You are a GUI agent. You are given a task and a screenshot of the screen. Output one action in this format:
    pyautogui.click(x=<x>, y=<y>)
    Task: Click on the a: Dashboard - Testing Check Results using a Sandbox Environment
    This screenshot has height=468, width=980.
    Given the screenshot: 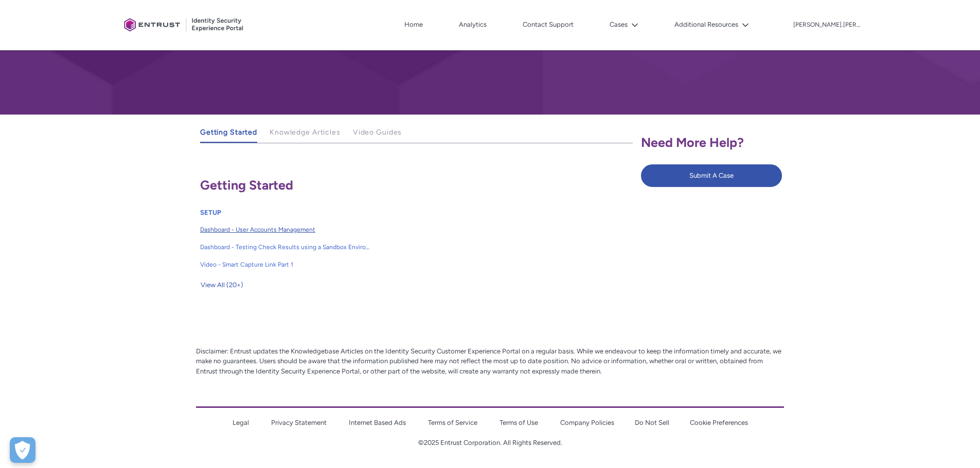 What is the action you would take?
    pyautogui.click(x=286, y=247)
    